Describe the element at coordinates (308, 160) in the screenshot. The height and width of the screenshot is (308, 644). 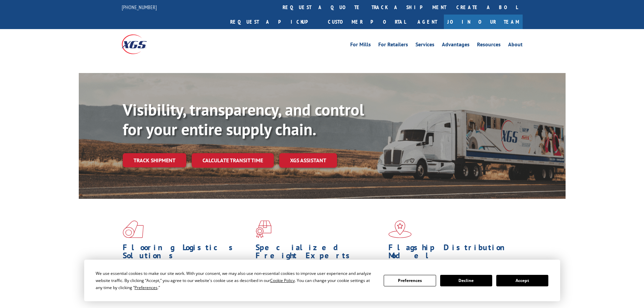
I see `a: XGS ASSISTANT` at that location.